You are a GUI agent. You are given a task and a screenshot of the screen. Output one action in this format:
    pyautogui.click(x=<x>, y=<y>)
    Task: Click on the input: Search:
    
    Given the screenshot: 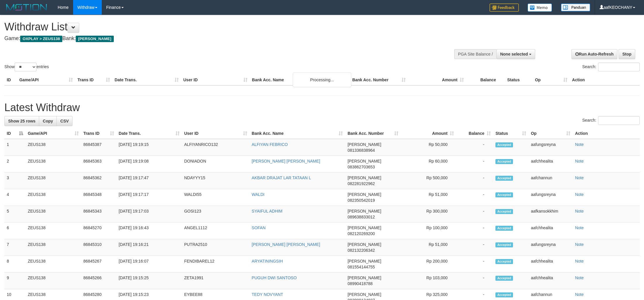 What is the action you would take?
    pyautogui.click(x=619, y=67)
    